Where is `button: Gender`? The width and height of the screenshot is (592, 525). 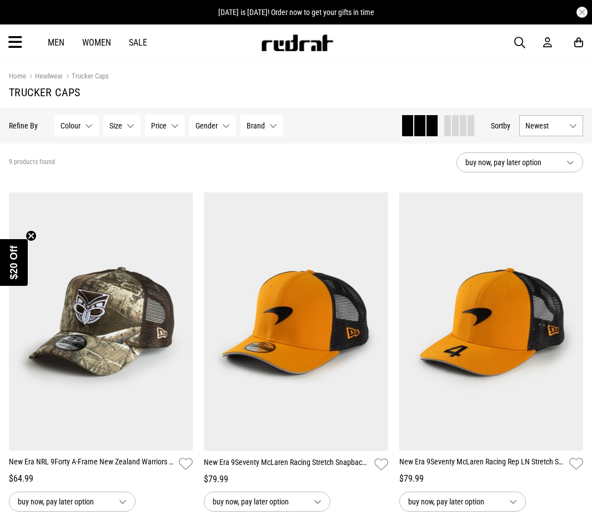 button: Gender is located at coordinates (213, 126).